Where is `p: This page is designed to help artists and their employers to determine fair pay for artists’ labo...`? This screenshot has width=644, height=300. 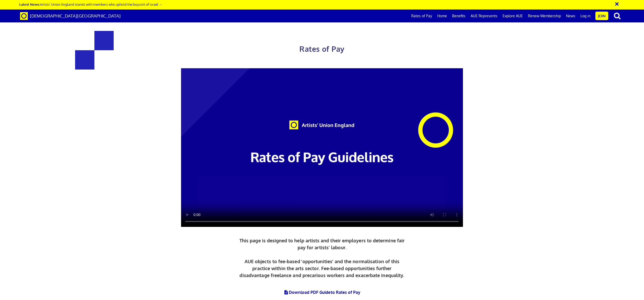
p: This page is designed to help artists and their employers to determine fair pay for artists’ labo... is located at coordinates (322, 258).